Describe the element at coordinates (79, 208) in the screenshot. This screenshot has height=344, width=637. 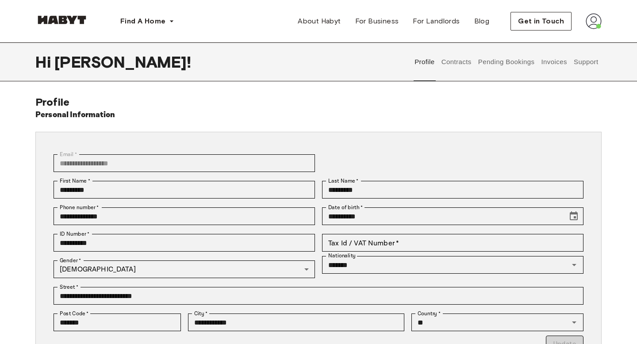
I see `label: Phone number` at that location.